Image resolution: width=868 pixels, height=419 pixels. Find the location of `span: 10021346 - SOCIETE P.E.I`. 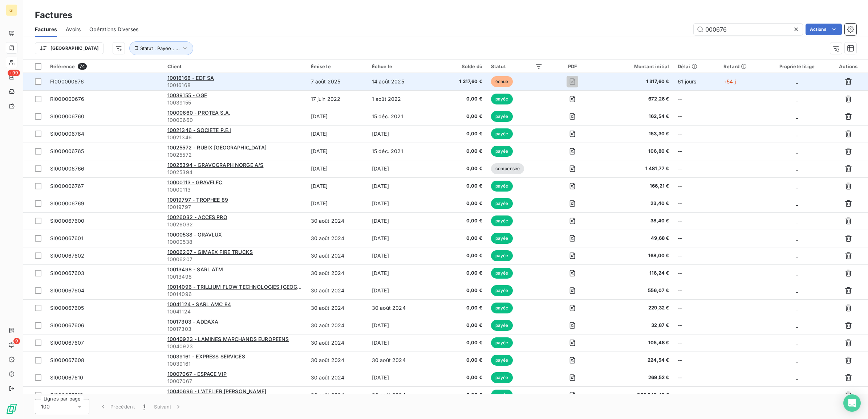

span: 10021346 - SOCIETE P.E.I is located at coordinates (199, 130).